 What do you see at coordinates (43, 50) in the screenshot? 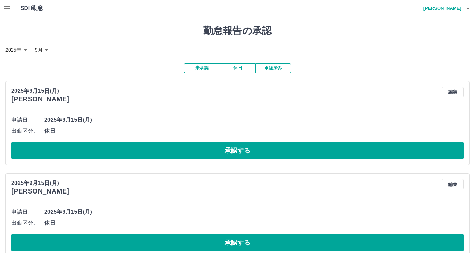
I see `div: 9月` at bounding box center [43, 50].